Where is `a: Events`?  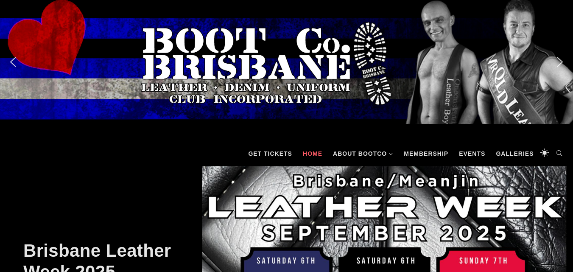
a: Events is located at coordinates (472, 153).